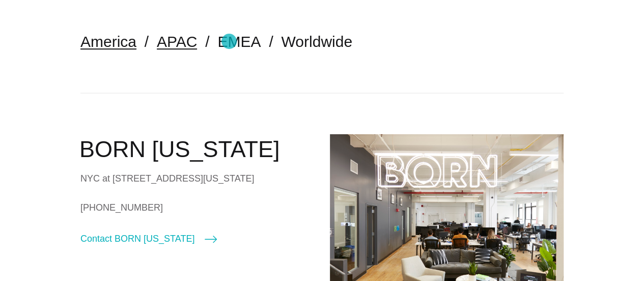 The height and width of the screenshot is (281, 644). I want to click on a: APAC, so click(177, 41).